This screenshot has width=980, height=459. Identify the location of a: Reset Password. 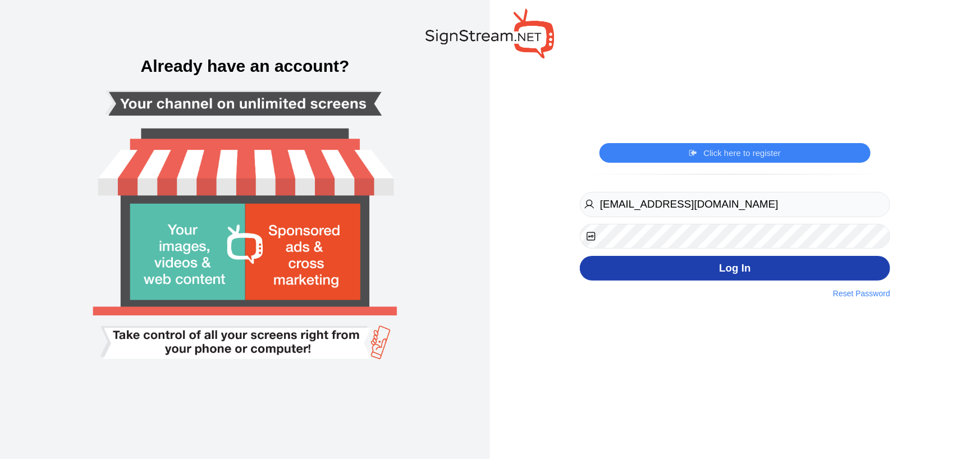
(862, 293).